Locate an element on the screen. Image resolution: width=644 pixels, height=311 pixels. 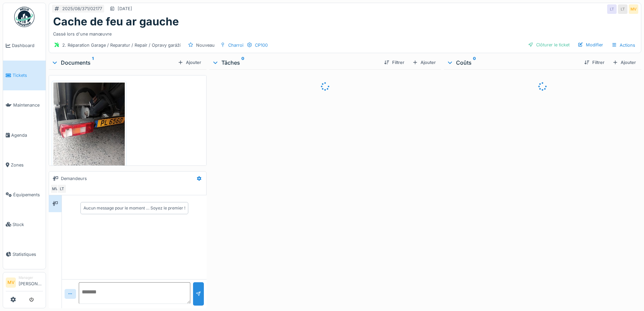
span: Statistiques is located at coordinates (28, 254).